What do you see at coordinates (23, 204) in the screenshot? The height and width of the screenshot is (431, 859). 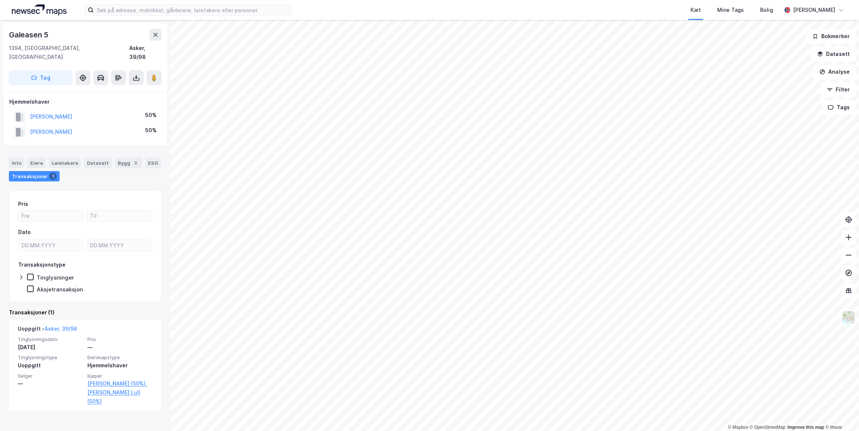 I see `div: Pris` at bounding box center [23, 204].